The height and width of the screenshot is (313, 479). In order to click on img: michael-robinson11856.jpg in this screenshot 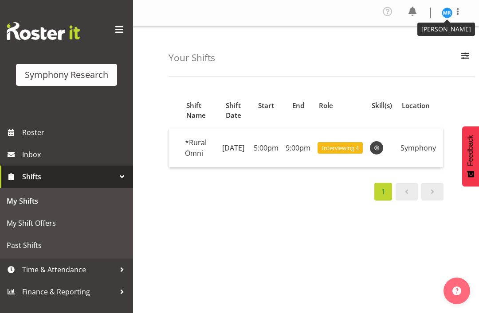, I will do `click(447, 13)`.